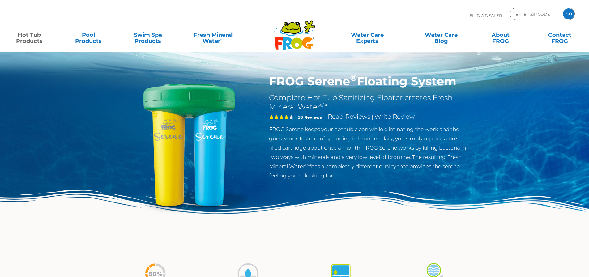 This screenshot has height=277, width=589. What do you see at coordinates (395, 117) in the screenshot?
I see `a: Write Review` at bounding box center [395, 117].